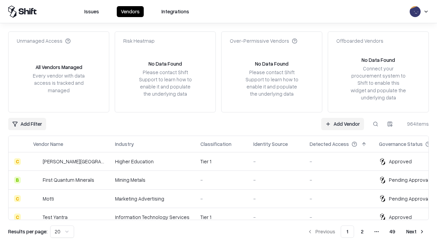 This screenshot has height=246, width=437. Describe the element at coordinates (92, 12) in the screenshot. I see `button: Issues` at that location.